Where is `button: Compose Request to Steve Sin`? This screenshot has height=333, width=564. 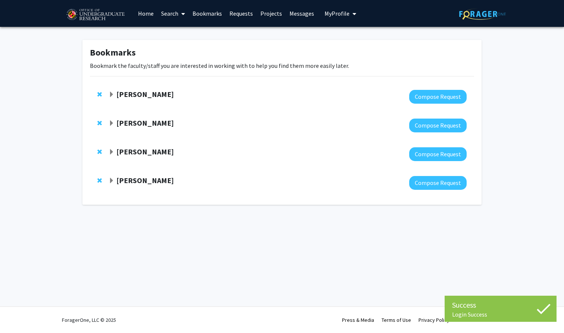 button: Compose Request to Steve Sin is located at coordinates (438, 125).